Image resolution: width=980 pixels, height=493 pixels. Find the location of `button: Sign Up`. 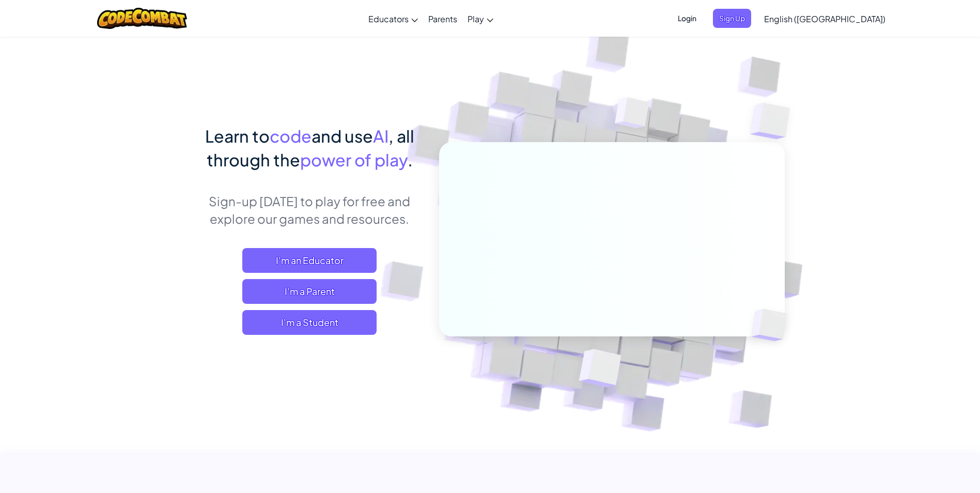

button: Sign Up is located at coordinates (732, 18).